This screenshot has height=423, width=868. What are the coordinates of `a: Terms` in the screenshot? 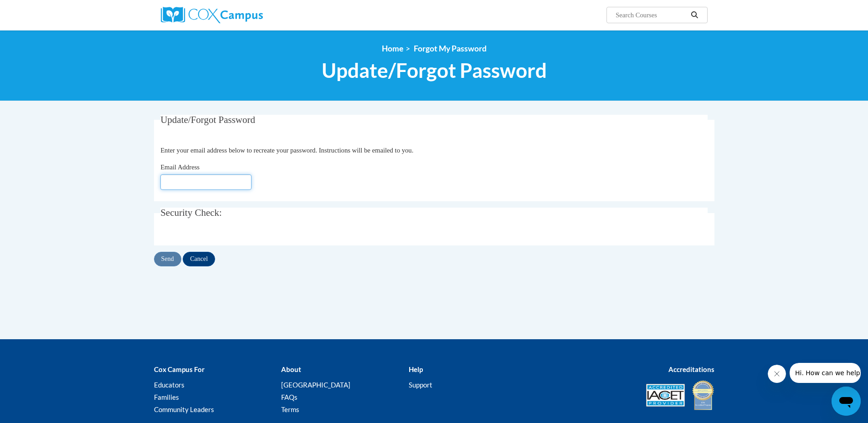 It's located at (290, 410).